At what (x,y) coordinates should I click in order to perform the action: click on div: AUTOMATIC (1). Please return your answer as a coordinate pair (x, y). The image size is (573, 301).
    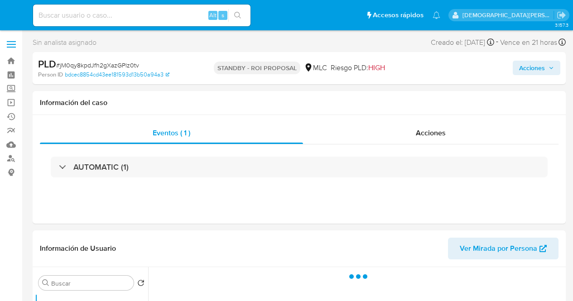
    Looking at the image, I should click on (299, 167).